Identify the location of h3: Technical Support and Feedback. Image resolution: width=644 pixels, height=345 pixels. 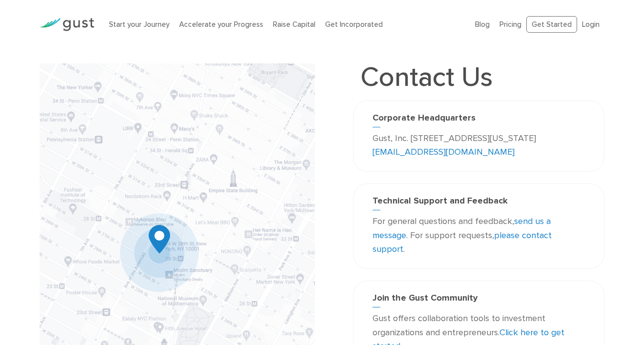
(479, 203).